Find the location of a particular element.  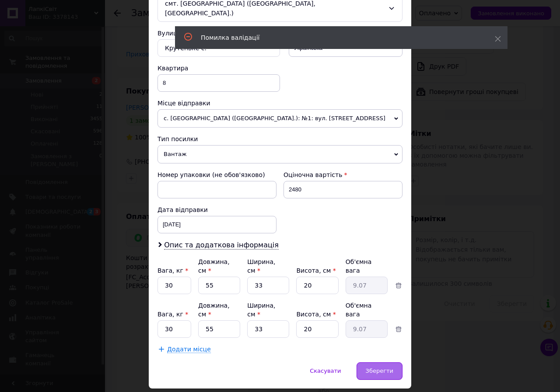

div: Номер упаковки (не обов'язково) is located at coordinates (217, 175).